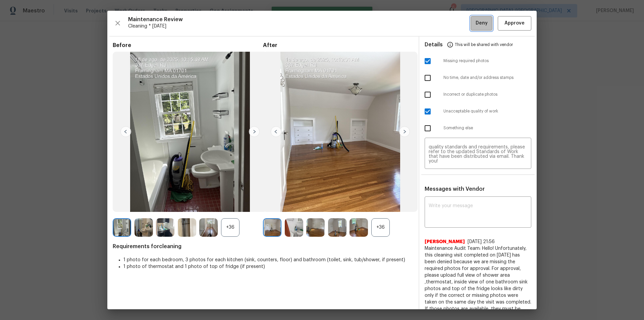 Image resolution: width=644 pixels, height=320 pixels. What do you see at coordinates (478, 78) in the screenshot?
I see `div: No time, date and/or address stamps` at bounding box center [478, 78].